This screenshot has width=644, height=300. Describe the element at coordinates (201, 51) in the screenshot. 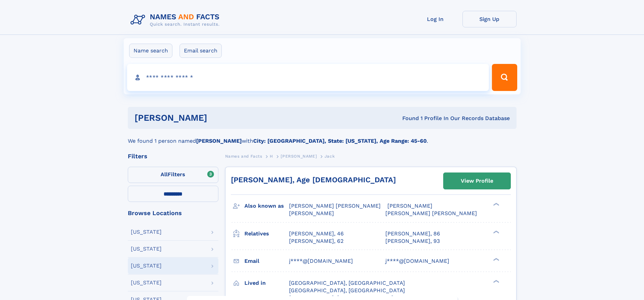

I see `label: Email search` at that location.